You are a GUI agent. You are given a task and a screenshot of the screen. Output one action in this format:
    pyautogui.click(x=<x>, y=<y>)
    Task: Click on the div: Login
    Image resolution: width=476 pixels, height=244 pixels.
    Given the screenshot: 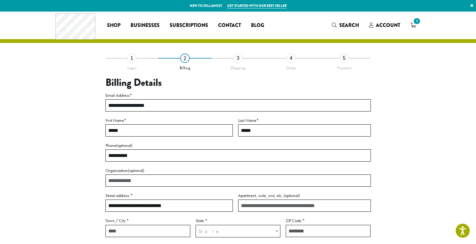 What is the action you would take?
    pyautogui.click(x=132, y=67)
    